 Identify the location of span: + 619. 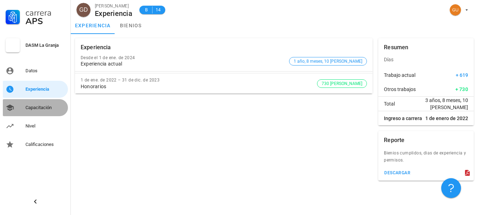
(462, 75).